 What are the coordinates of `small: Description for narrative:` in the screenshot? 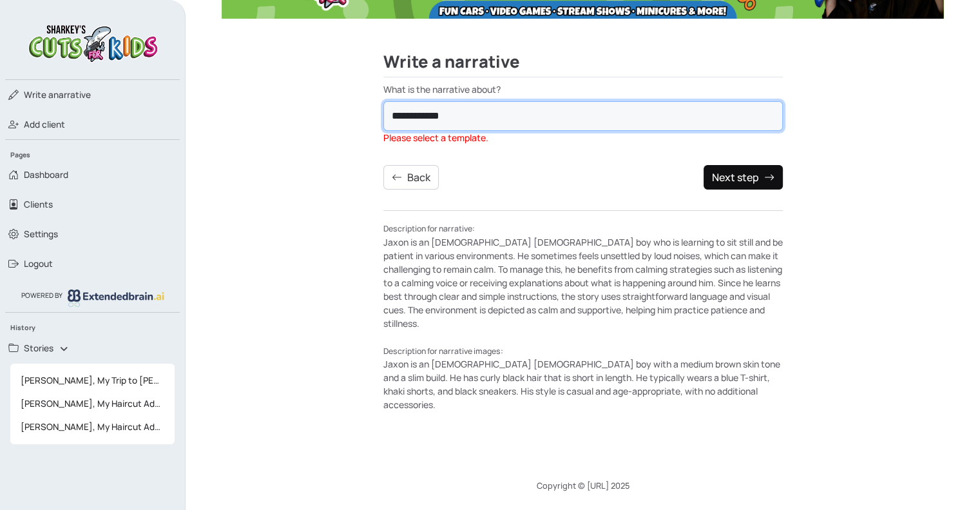 It's located at (429, 228).